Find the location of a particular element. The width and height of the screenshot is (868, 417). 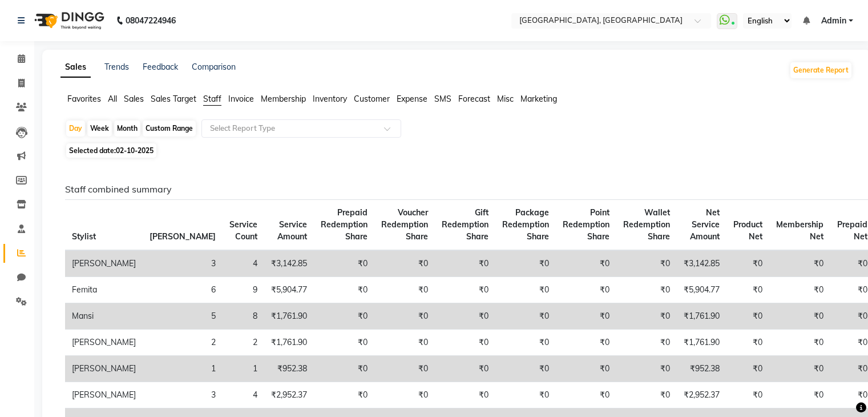

span: Selected date: is located at coordinates (111, 150).